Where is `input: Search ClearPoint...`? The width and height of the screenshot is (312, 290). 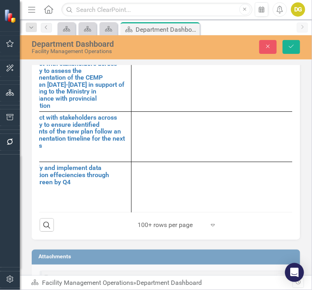 input: Search ClearPoint... is located at coordinates (156, 10).